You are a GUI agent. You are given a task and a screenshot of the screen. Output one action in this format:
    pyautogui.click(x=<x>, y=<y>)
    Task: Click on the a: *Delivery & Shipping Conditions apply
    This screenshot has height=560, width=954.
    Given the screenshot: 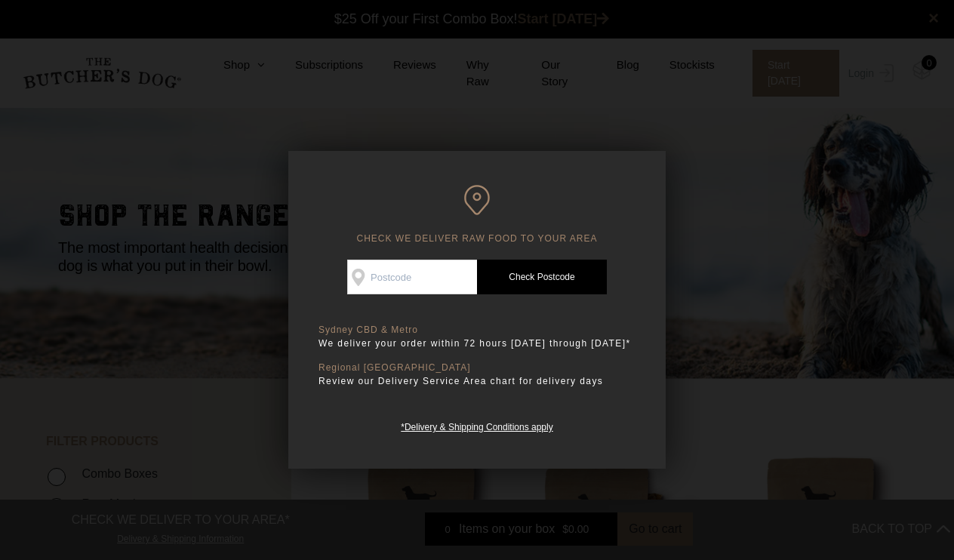 What is the action you would take?
    pyautogui.click(x=476, y=425)
    